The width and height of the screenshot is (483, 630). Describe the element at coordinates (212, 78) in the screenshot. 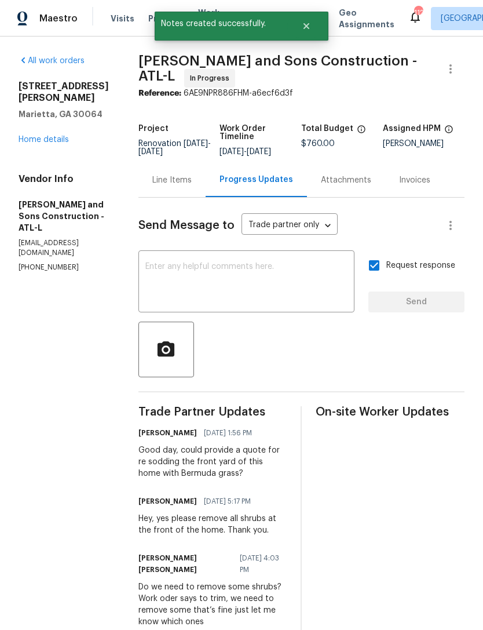

I see `span: In Progress` at that location.